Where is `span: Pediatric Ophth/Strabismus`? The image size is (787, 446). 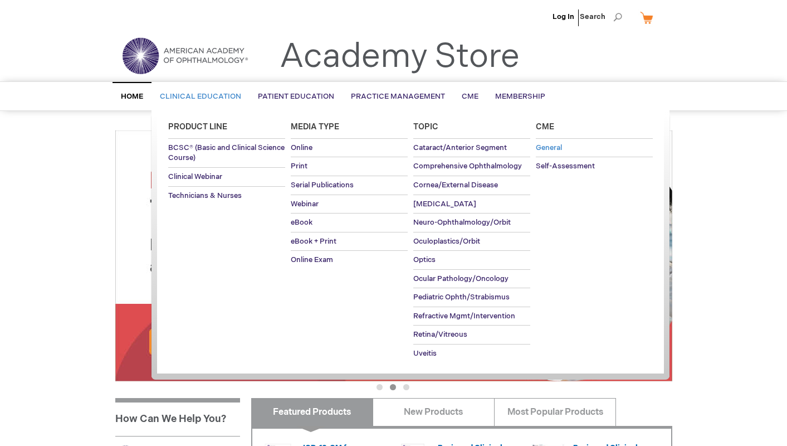 span: Pediatric Ophth/Strabismus is located at coordinates (461, 297).